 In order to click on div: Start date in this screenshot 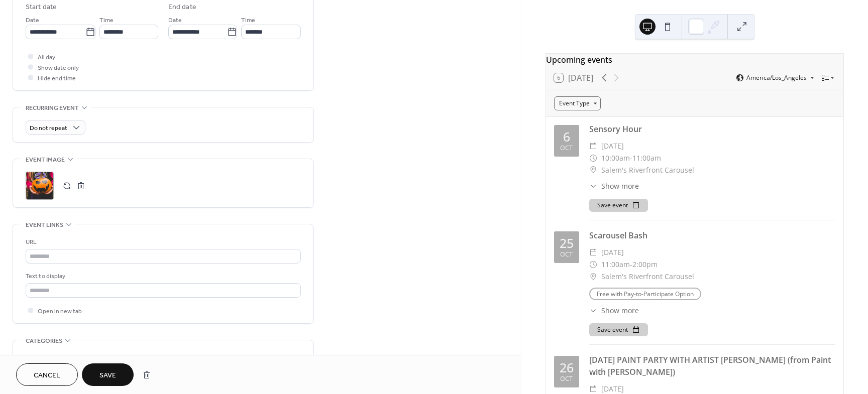, I will do `click(41, 7)`.